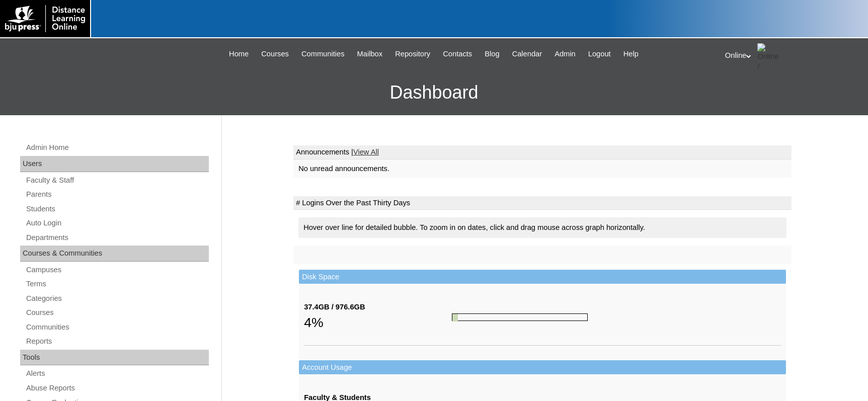 The width and height of the screenshot is (868, 401). What do you see at coordinates (323, 54) in the screenshot?
I see `span: Communities` at bounding box center [323, 54].